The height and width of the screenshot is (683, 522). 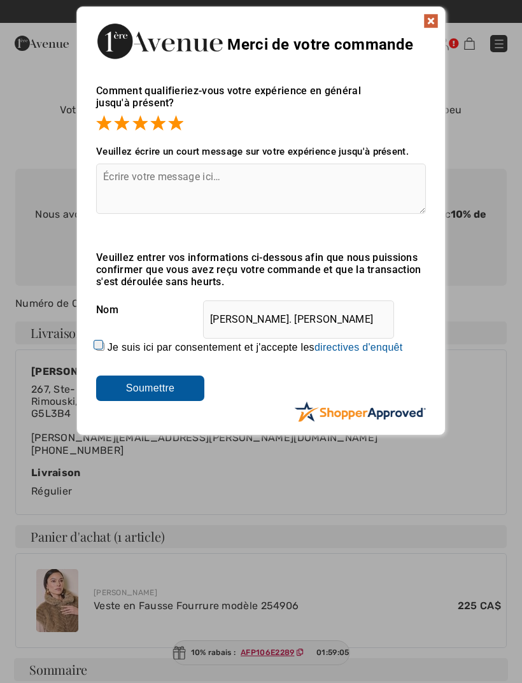 What do you see at coordinates (261, 151) in the screenshot?
I see `div: Veuillez écrire un court message sur votre expérience jusqu'à présent.` at bounding box center [261, 151].